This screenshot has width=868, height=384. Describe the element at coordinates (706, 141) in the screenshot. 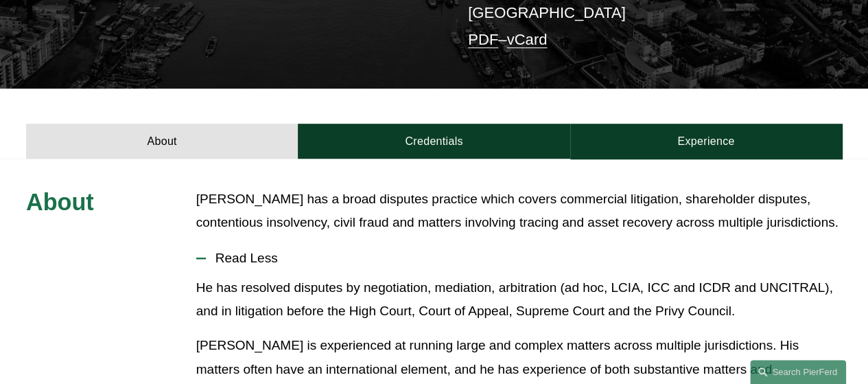

I see `a: Experience` at that location.